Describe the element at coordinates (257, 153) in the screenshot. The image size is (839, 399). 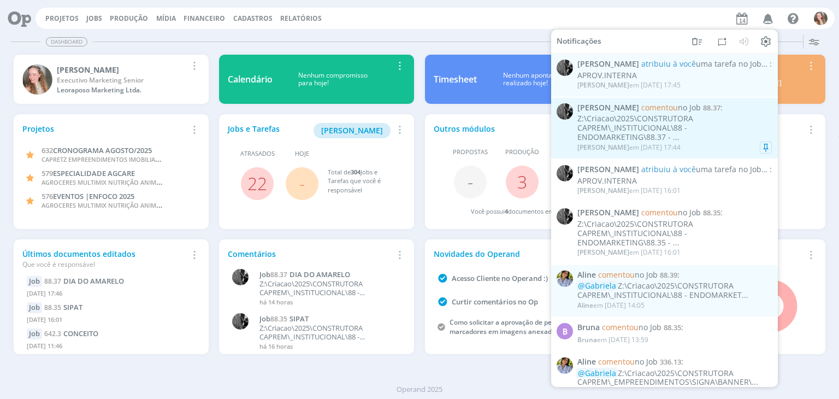
I see `span: Atrasados` at that location.